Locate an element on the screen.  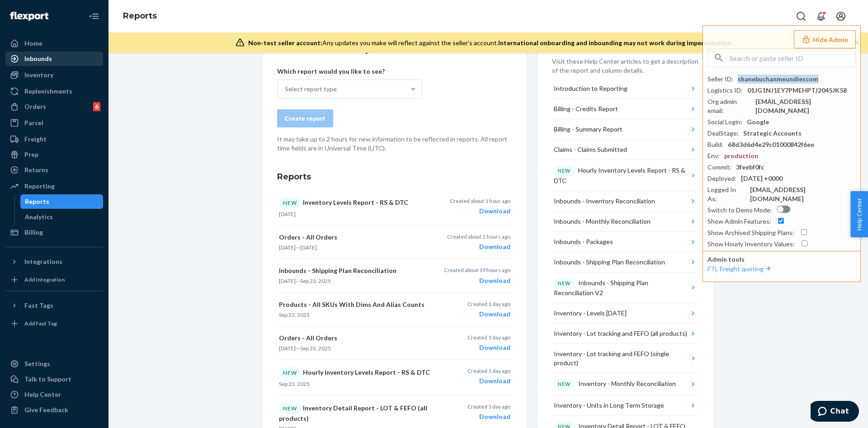
div: Reporting is located at coordinates (40, 186).